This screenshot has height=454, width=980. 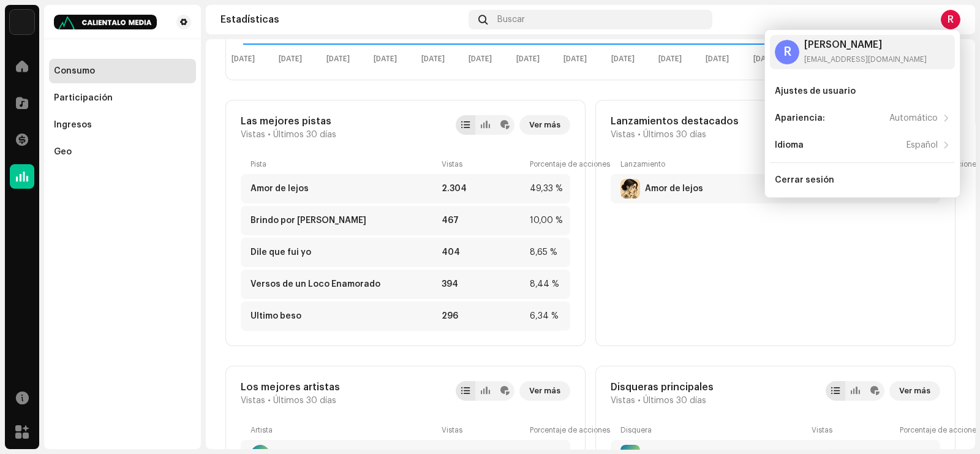 What do you see at coordinates (484, 252) in the screenshot?
I see `div: 404` at bounding box center [484, 252].